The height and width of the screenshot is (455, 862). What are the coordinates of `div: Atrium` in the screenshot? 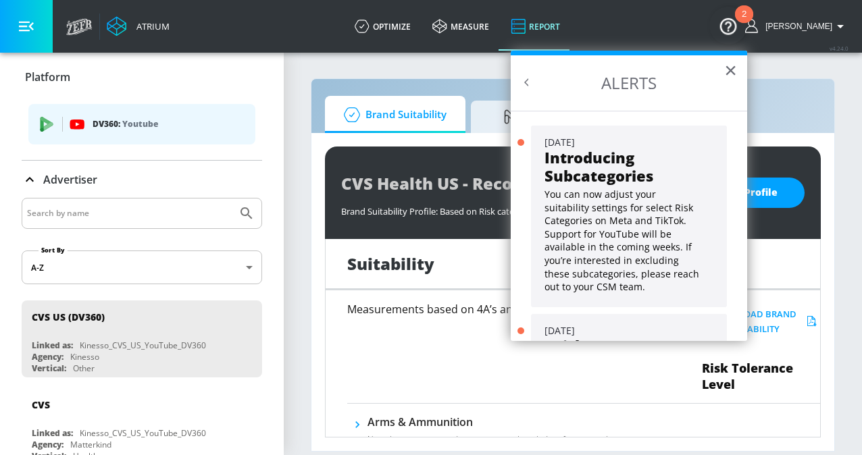 It's located at (150, 26).